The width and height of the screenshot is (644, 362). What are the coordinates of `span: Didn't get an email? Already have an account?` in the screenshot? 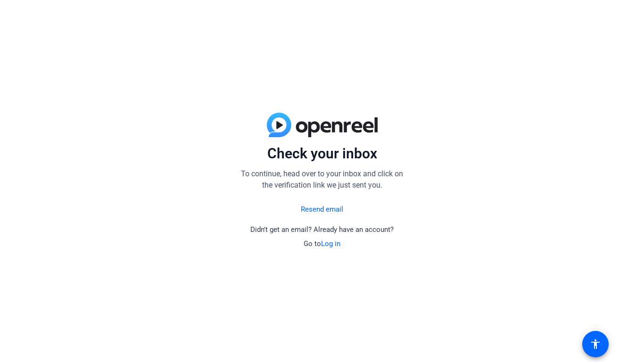 It's located at (322, 229).